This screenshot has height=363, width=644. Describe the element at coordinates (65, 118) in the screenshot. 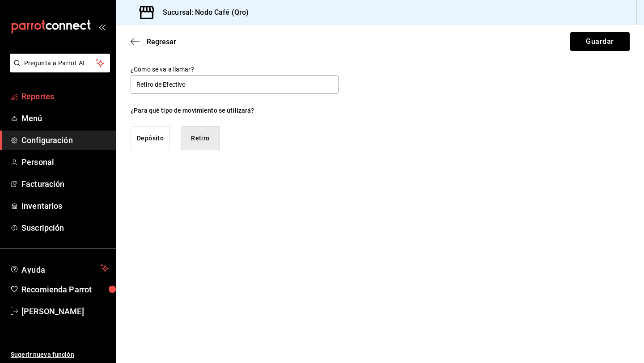

I see `span: Menú` at that location.